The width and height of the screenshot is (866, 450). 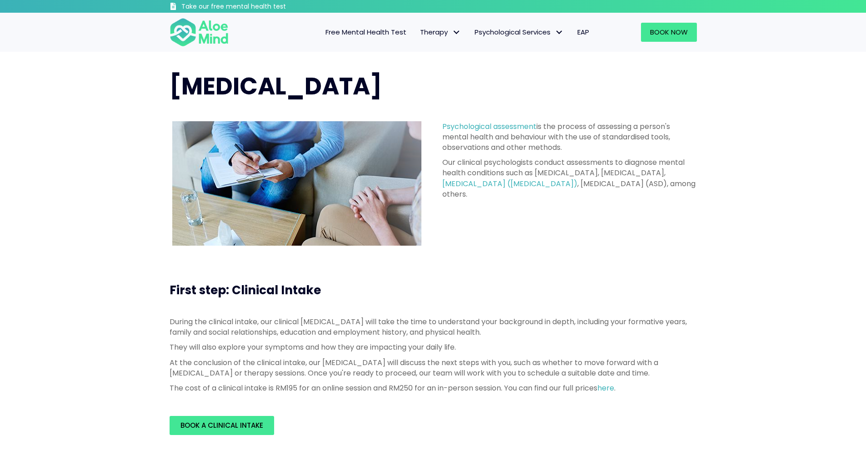 I want to click on a: TherapyTherapy: submenu, so click(x=440, y=32).